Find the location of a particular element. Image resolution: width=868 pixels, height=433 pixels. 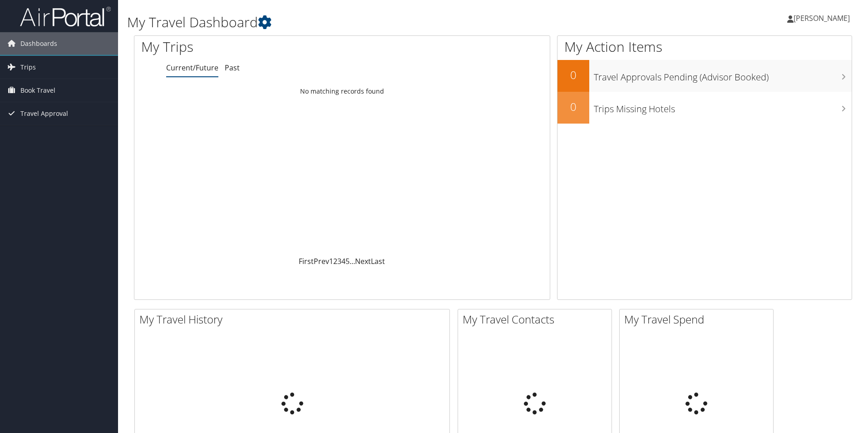

a: Prev is located at coordinates (321, 261).